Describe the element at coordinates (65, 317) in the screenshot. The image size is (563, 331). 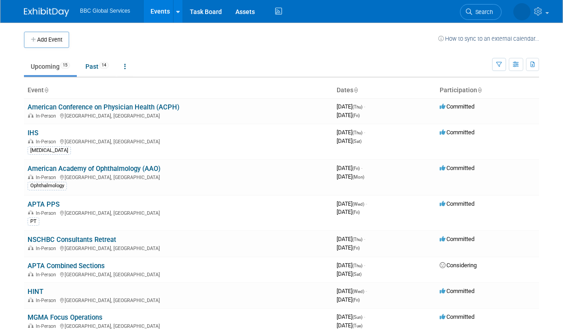
I see `a: MGMA Focus Operations` at that location.